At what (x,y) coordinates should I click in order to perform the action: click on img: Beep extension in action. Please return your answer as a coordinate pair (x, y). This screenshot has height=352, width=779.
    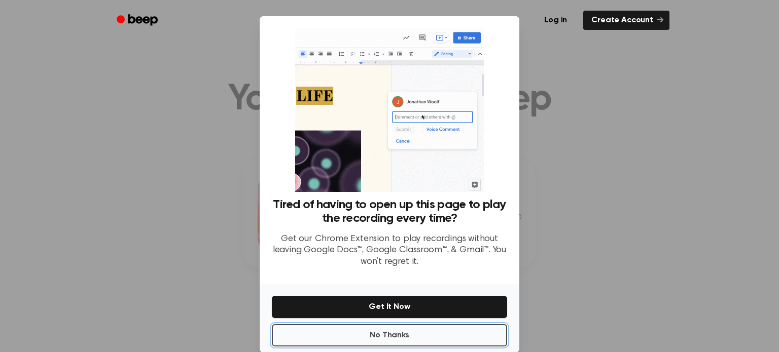
    Looking at the image, I should click on (389, 110).